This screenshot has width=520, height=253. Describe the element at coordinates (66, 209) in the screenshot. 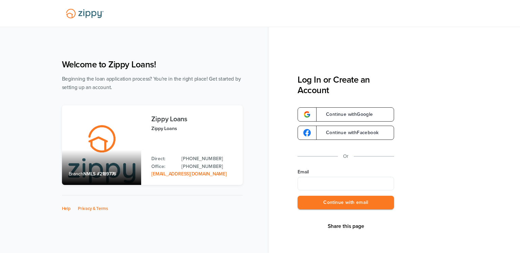

I see `a: Help` at that location.